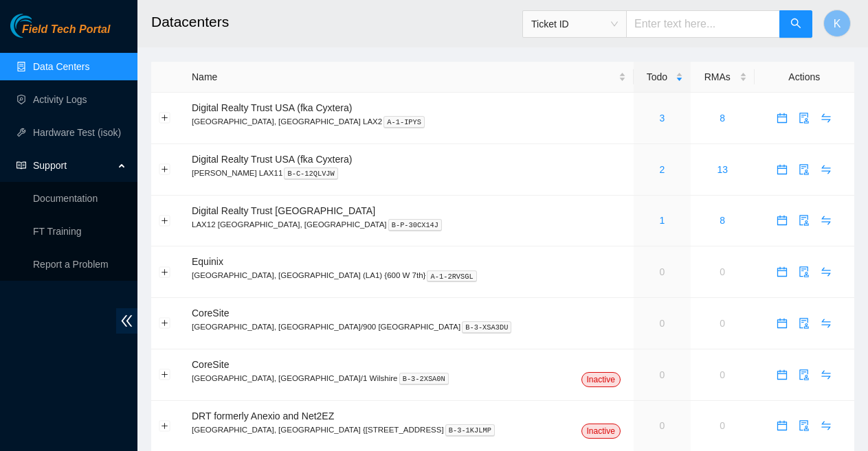  Describe the element at coordinates (65, 198) in the screenshot. I see `a: Documentation` at that location.